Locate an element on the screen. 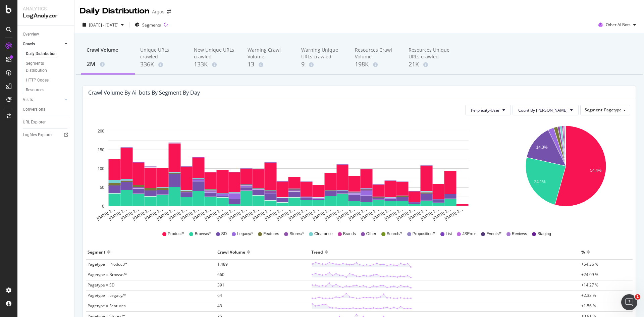 The width and height of the screenshot is (644, 317). text: 24.1% is located at coordinates (540, 182).